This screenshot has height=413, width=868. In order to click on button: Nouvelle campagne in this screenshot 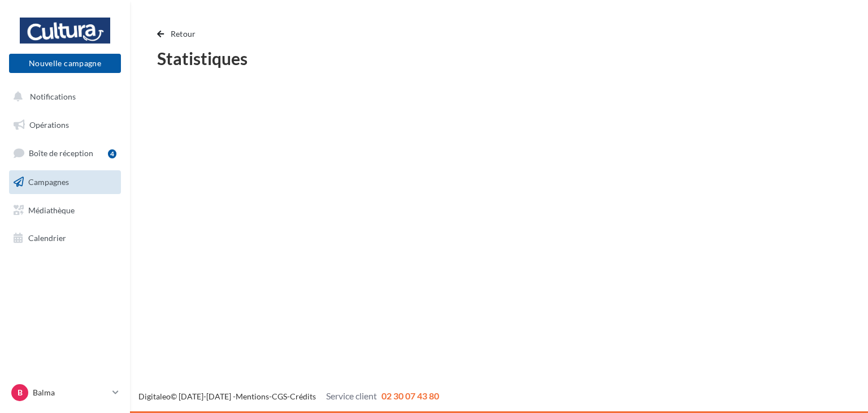, I will do `click(65, 63)`.